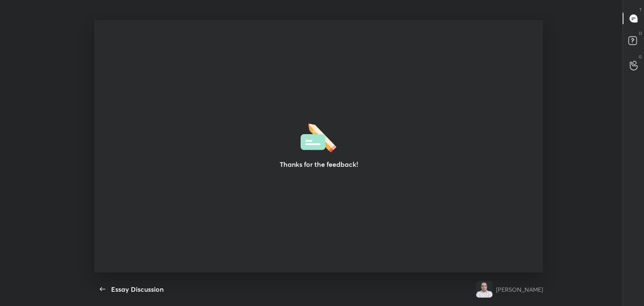 The width and height of the screenshot is (644, 306). Describe the element at coordinates (137, 289) in the screenshot. I see `div: Essay Discussion` at that location.